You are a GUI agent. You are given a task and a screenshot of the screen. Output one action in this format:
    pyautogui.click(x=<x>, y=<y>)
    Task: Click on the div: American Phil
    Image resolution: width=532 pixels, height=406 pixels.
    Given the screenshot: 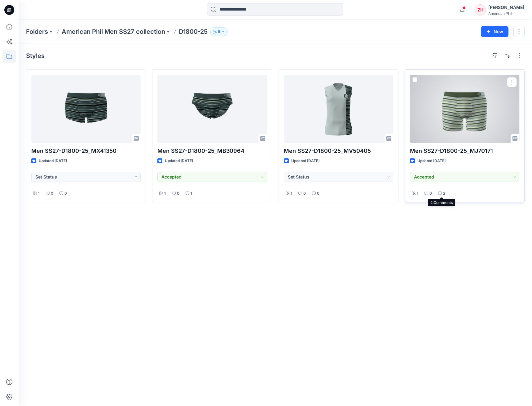 What is the action you would take?
    pyautogui.click(x=506, y=13)
    